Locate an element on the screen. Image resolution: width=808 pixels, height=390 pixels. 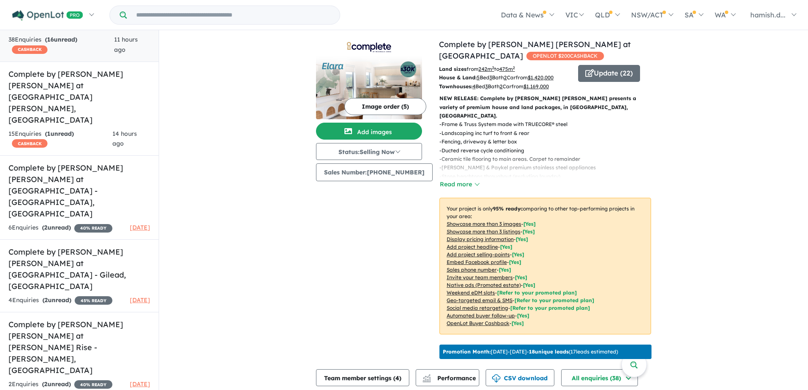
span: to is located at coordinates (504, 69).